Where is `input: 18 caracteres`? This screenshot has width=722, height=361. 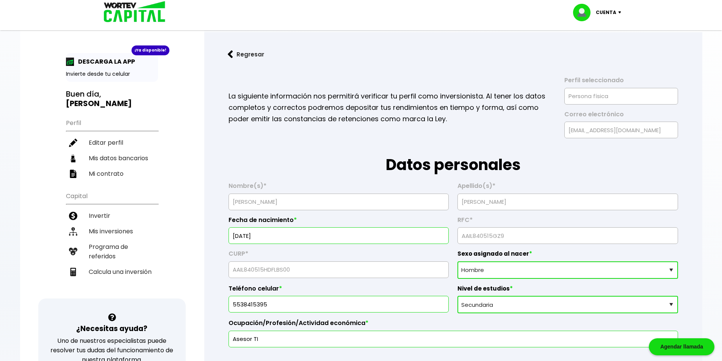 input: 18 caracteres is located at coordinates (338, 270).